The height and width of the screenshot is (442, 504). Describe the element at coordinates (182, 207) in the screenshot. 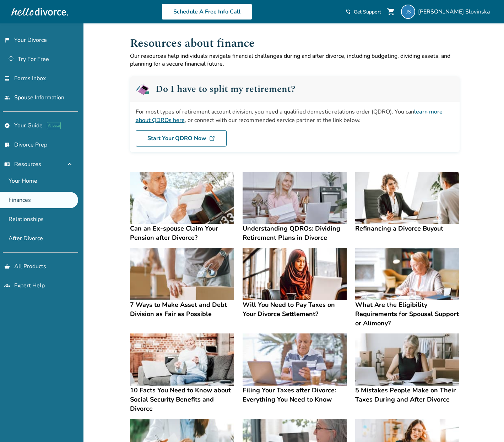

I see `a: Can an Ex-spouse Claim Your Pension after Divorce?Can an Ex-spouse Claim Your Pension after Divorce?` at that location.